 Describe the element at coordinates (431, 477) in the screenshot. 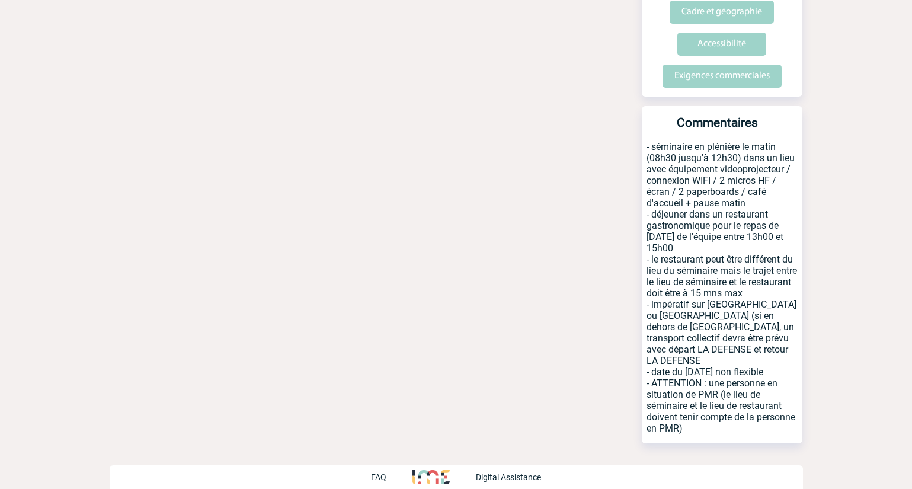

I see `img: http://www.idealmeetingsevents.fr/` at that location.